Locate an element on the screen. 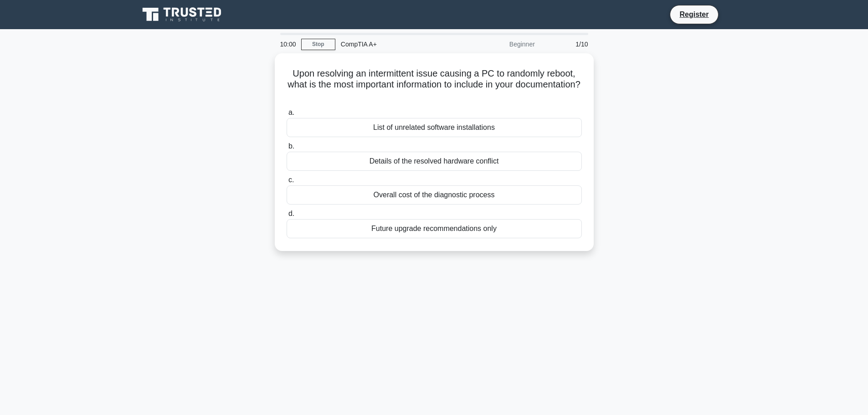 The height and width of the screenshot is (415, 868). h5: Upon resolving an intermittent issue causing a PC to randomly reboot, what is the most important ... is located at coordinates (434, 85).